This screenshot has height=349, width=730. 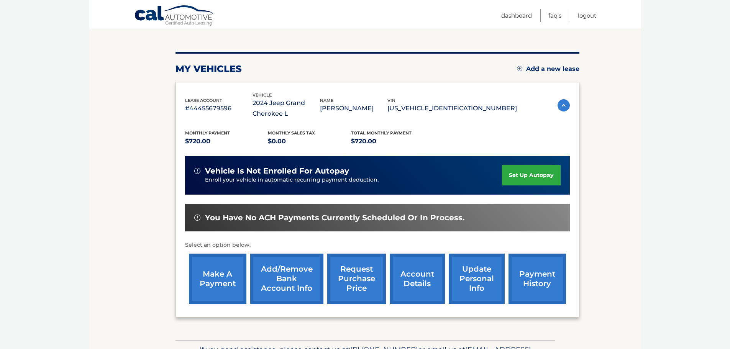 I want to click on a: Dashboard, so click(x=516, y=15).